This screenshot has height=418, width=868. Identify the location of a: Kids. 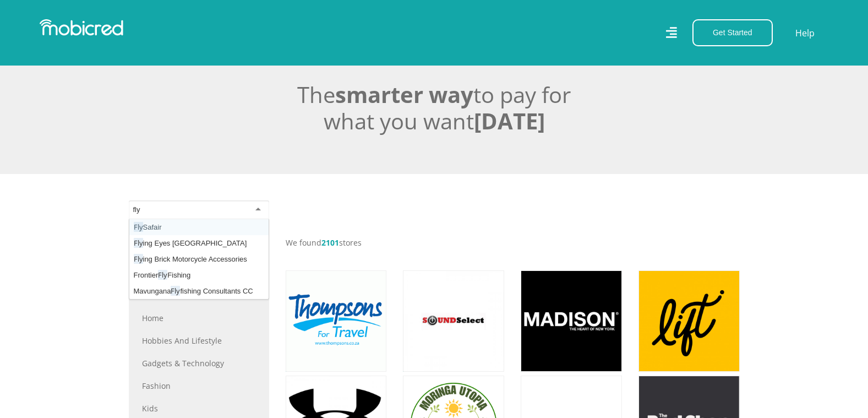
(199, 408).